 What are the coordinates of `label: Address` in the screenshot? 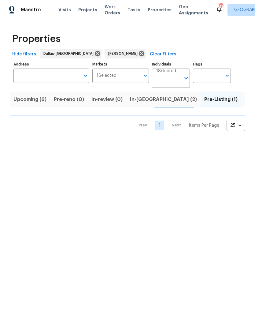 It's located at (51, 64).